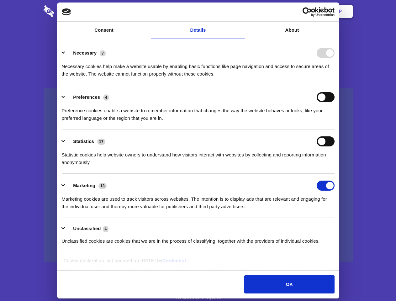 The image size is (396, 301). What do you see at coordinates (70, 11) in the screenshot?
I see `img: logo-wordmark-white-trans-d4663122ce5f474addd5e946df7df03e33cb6a1c49d2221995e7729f52c070b2.svg` at bounding box center [70, 11].